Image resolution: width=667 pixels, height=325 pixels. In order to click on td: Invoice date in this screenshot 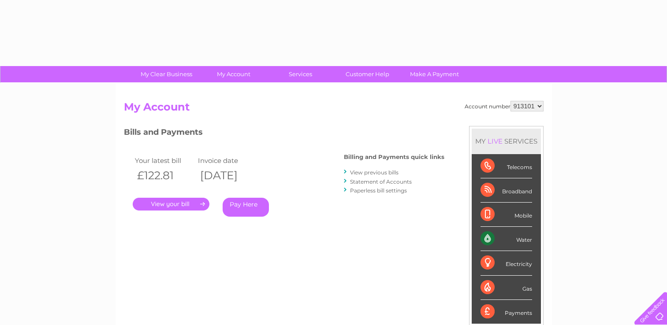, I will do `click(227, 160)`.